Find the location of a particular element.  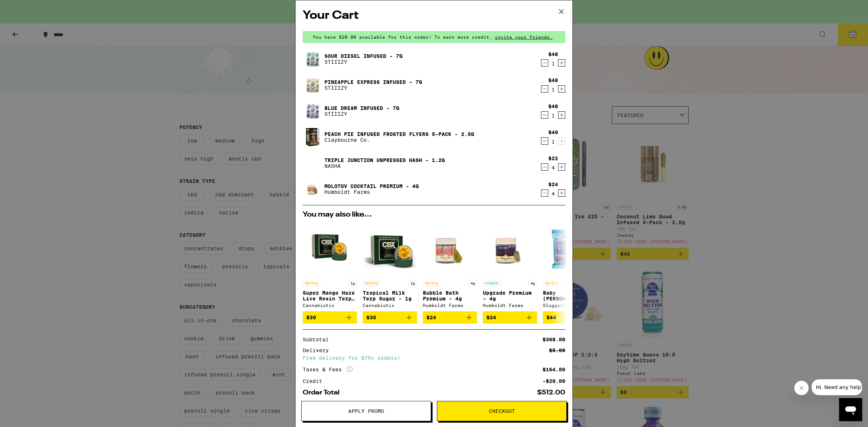

span: Hi. Need any help? is located at coordinates (28, 8).